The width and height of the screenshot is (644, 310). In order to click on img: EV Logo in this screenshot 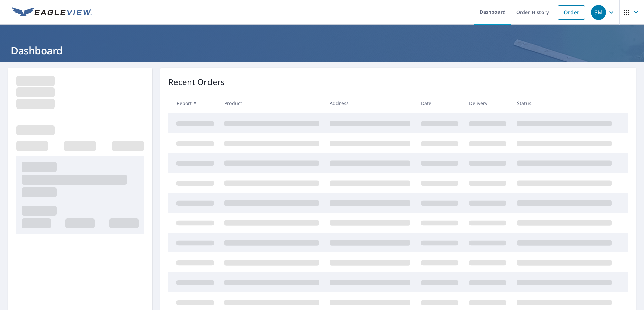, I will do `click(52, 13)`.